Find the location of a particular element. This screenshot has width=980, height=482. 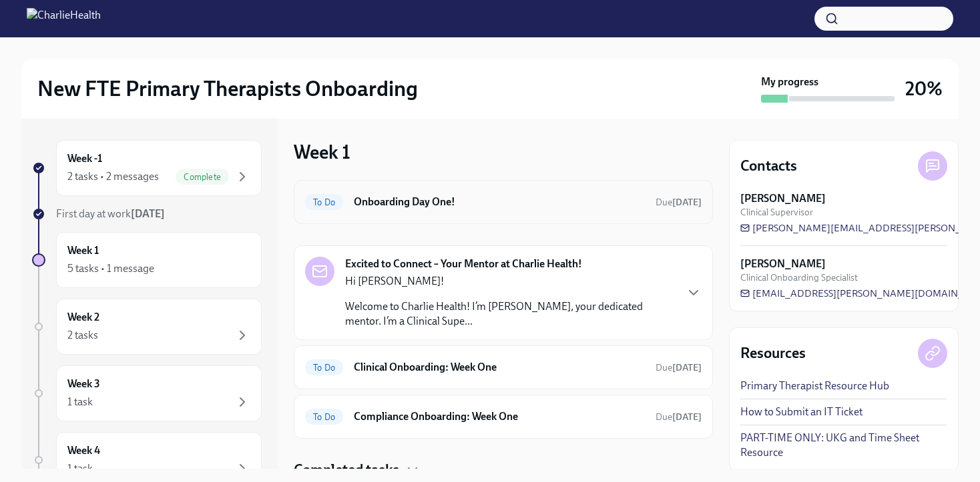

span: Complete is located at coordinates (202, 177).